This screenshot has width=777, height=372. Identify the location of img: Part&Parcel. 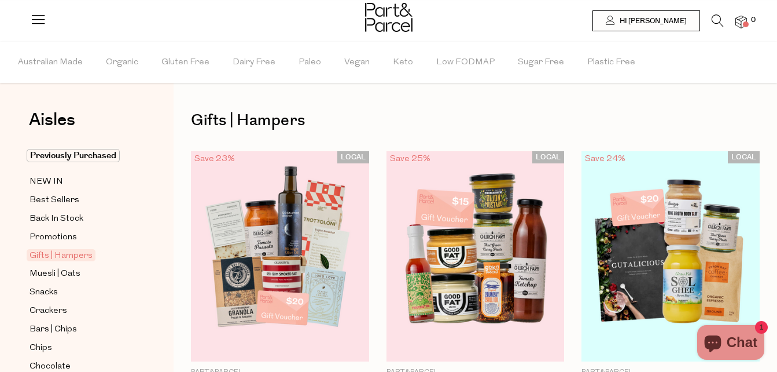
(389, 17).